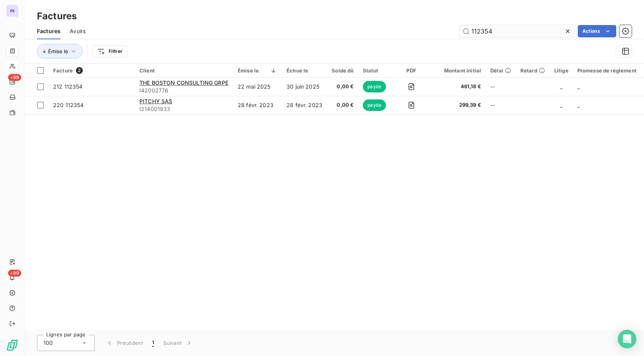 This screenshot has width=644, height=356. I want to click on span: Avoirs, so click(77, 31).